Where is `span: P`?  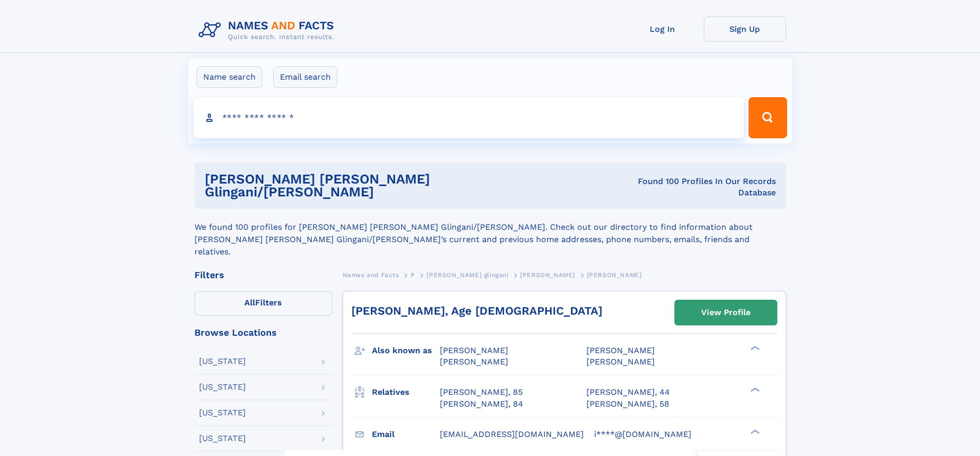
span: P is located at coordinates (413, 275).